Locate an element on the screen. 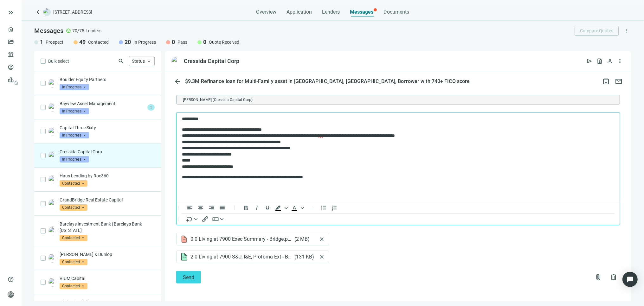 Image resolution: width=644 pixels, height=306 pixels. img: 64d79f69-17b3-4dbf-9ef3-8d7a442c7193 is located at coordinates (52, 203).